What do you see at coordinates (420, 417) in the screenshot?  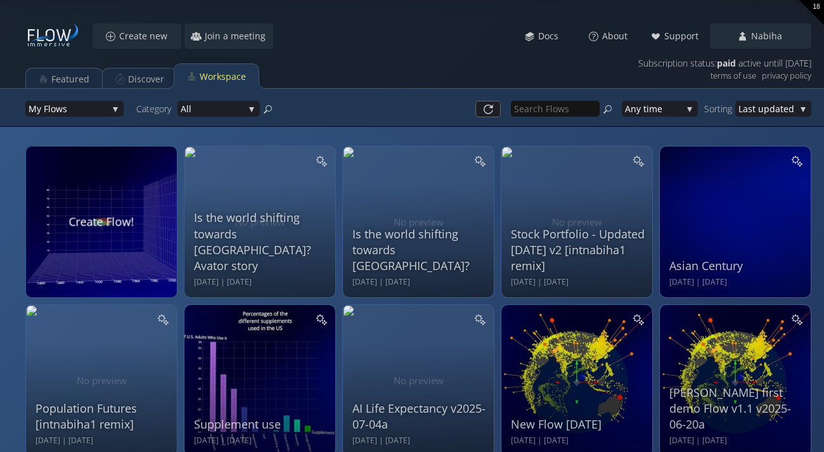 I see `div: AI Life Expectancy v2025-07-04a` at bounding box center [420, 417].